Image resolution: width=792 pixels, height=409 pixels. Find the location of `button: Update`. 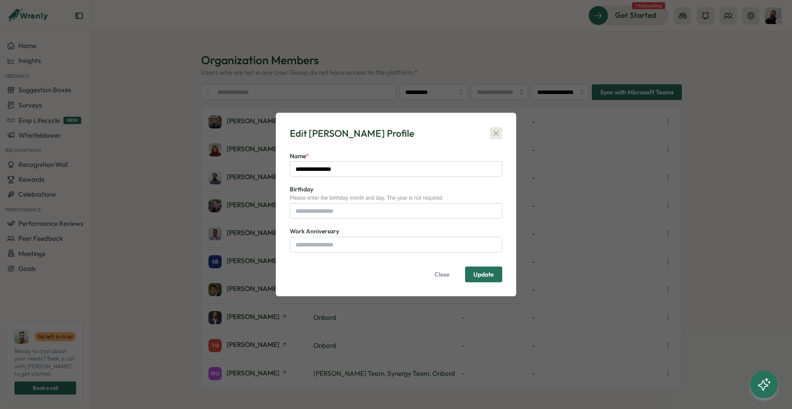

button: Update is located at coordinates (484, 275).